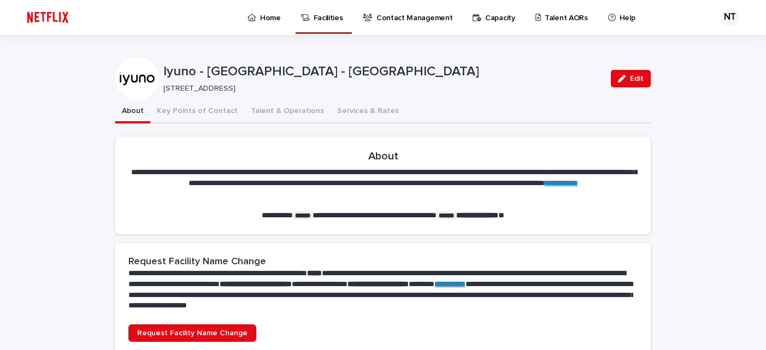 The height and width of the screenshot is (350, 766). Describe the element at coordinates (730, 17) in the screenshot. I see `div: NT` at that location.